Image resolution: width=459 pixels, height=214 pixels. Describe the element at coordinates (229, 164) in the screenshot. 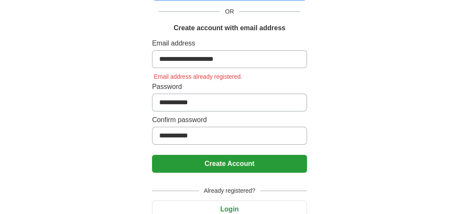

I see `button: Create Account` at that location.